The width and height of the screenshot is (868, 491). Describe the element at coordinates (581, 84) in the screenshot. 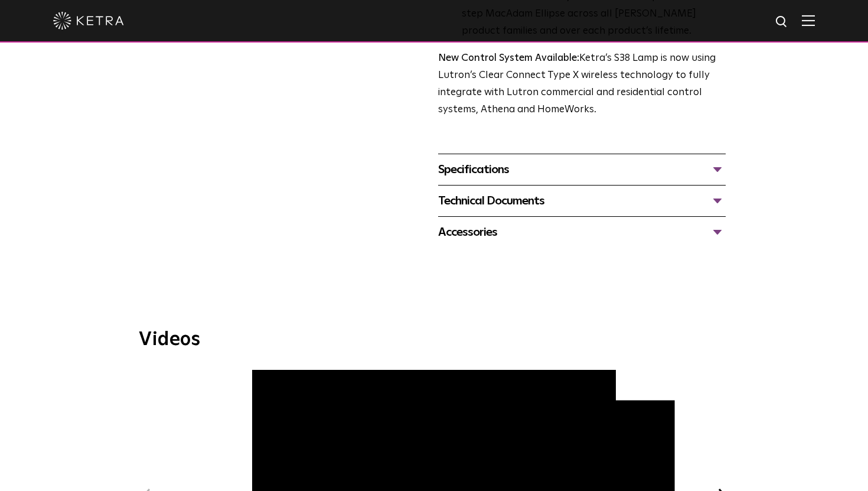

I see `p: Ketra’s S38 Lamp is now using Lutron’s Clear Connect Type X wireless technology to fully integrat...` at that location.